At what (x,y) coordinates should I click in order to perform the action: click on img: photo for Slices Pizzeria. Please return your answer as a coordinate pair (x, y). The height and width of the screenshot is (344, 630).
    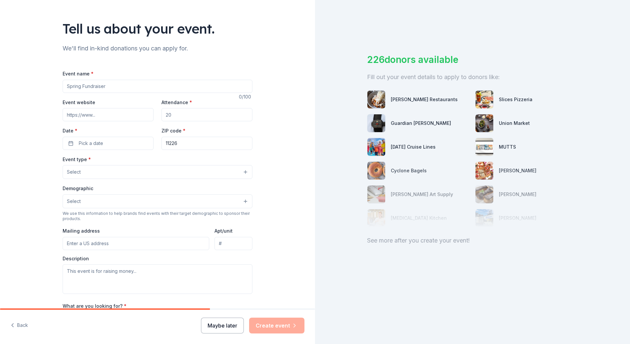
    Looking at the image, I should click on (484, 99).